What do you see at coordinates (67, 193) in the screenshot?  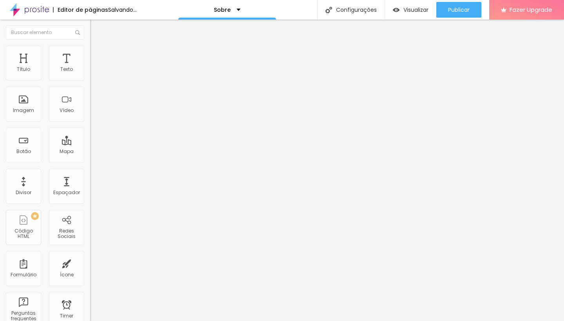 I see `div: Espaçador` at bounding box center [67, 193].